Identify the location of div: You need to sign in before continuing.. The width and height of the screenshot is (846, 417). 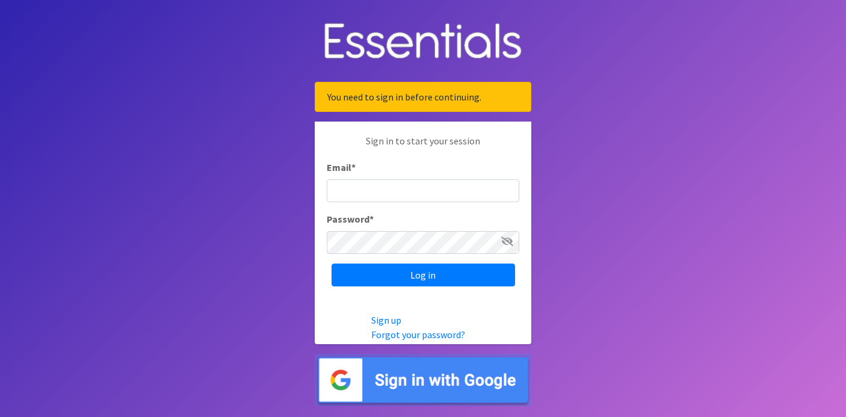
(423, 97).